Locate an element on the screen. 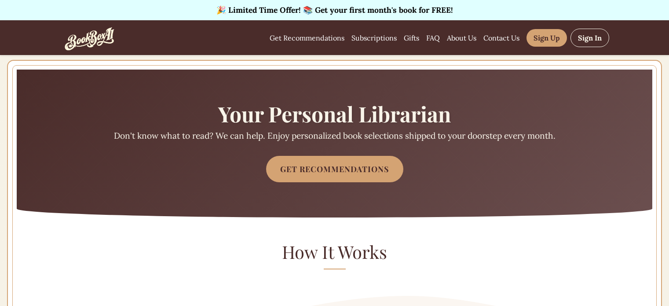 This screenshot has height=306, width=669. h2: How It Works is located at coordinates (334, 254).